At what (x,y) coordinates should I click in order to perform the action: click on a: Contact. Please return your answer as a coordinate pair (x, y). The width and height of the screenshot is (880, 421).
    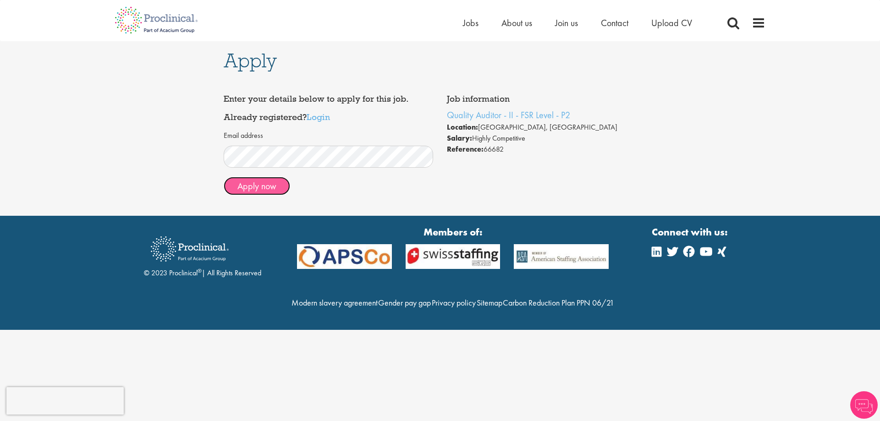
    Looking at the image, I should click on (615, 23).